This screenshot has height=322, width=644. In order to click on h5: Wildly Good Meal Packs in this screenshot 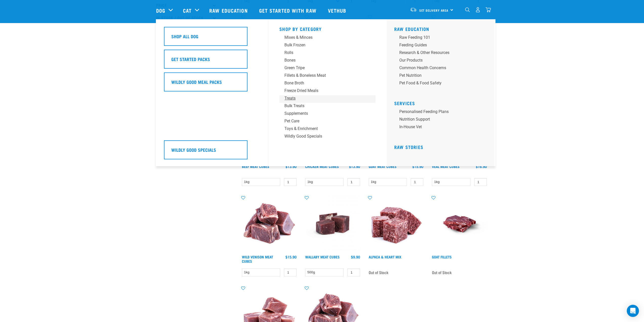, I will do `click(196, 81)`.